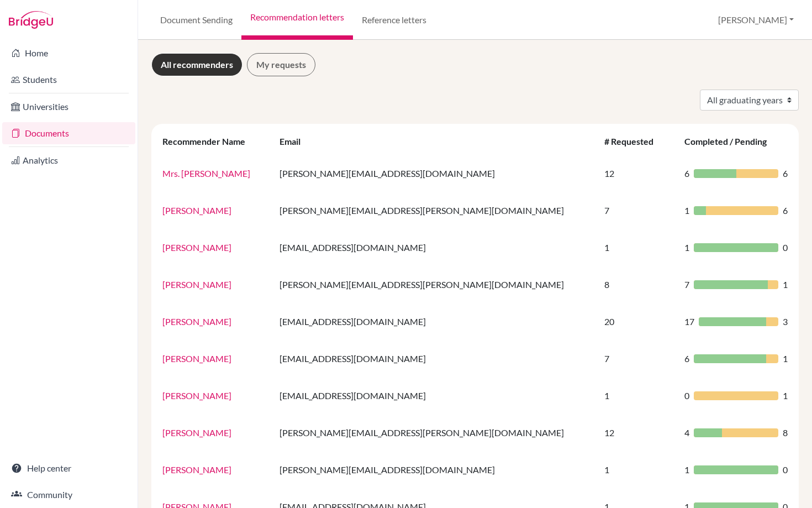 Image resolution: width=812 pixels, height=508 pixels. What do you see at coordinates (785, 432) in the screenshot?
I see `span: 8` at bounding box center [785, 432].